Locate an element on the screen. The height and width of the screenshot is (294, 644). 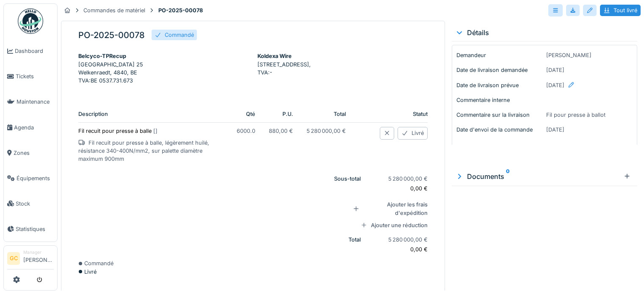
p: Demandeur is located at coordinates (500, 55).